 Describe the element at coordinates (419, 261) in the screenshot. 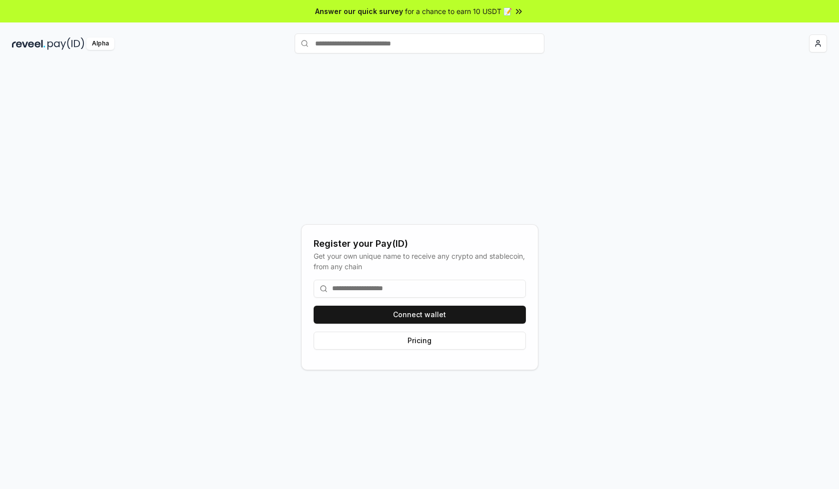

I see `div: Get your own unique name to receive any crypto and stablecoin, from any chain` at that location.